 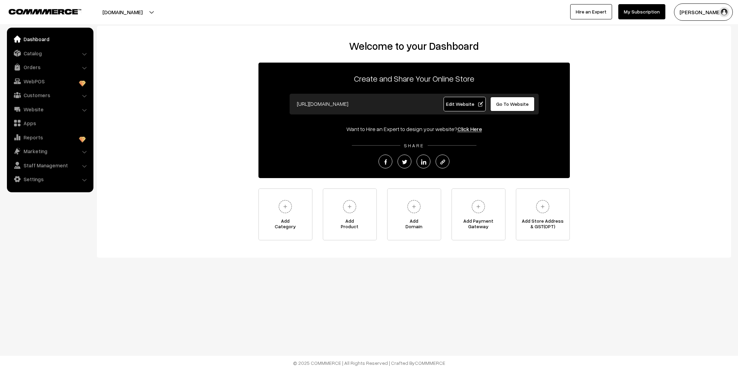 What do you see at coordinates (724, 12) in the screenshot?
I see `img: user` at bounding box center [724, 12].